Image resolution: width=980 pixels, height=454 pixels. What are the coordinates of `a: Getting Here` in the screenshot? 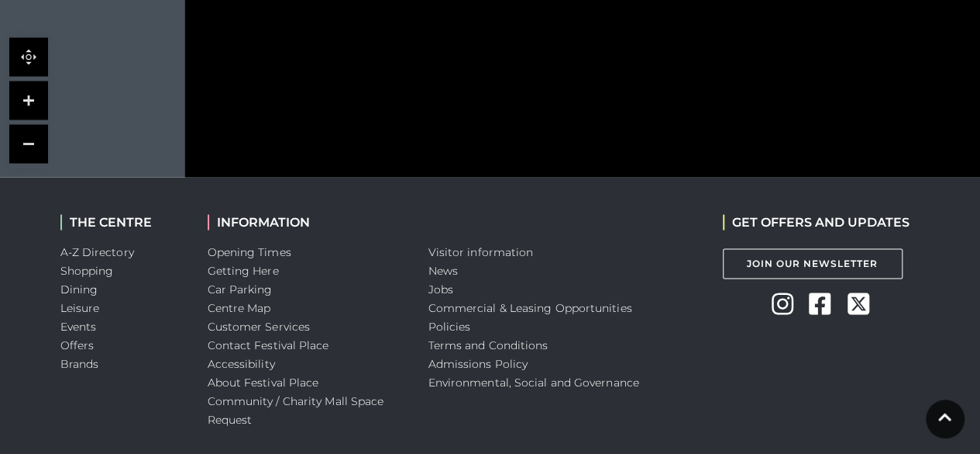 It's located at (243, 270).